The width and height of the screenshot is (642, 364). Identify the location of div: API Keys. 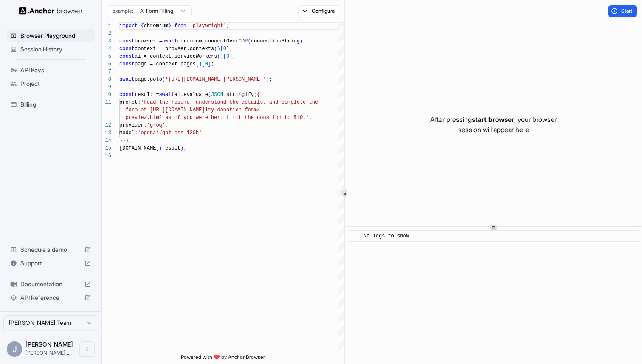
(50, 70).